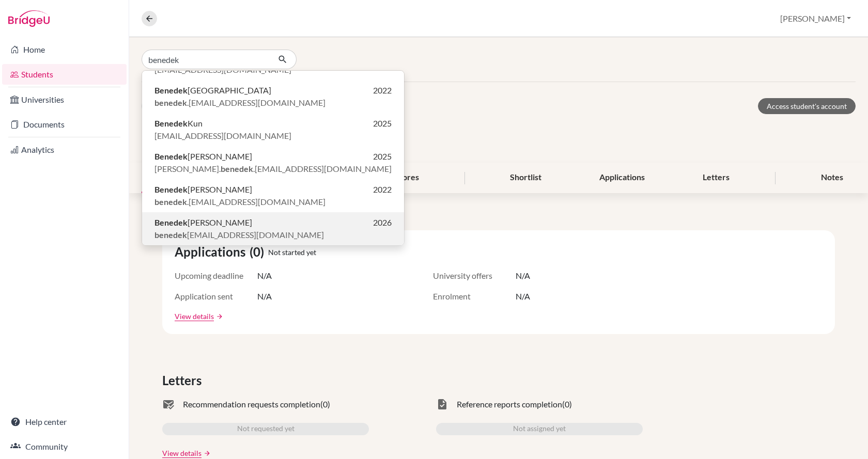  I want to click on a: Home, so click(64, 50).